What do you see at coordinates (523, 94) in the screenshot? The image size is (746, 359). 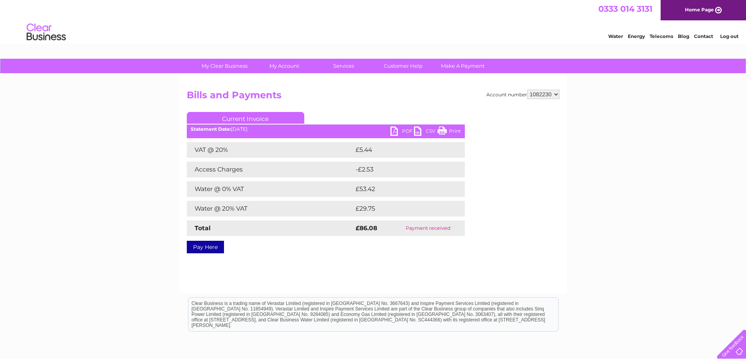 I see `div: Account number` at bounding box center [523, 94].